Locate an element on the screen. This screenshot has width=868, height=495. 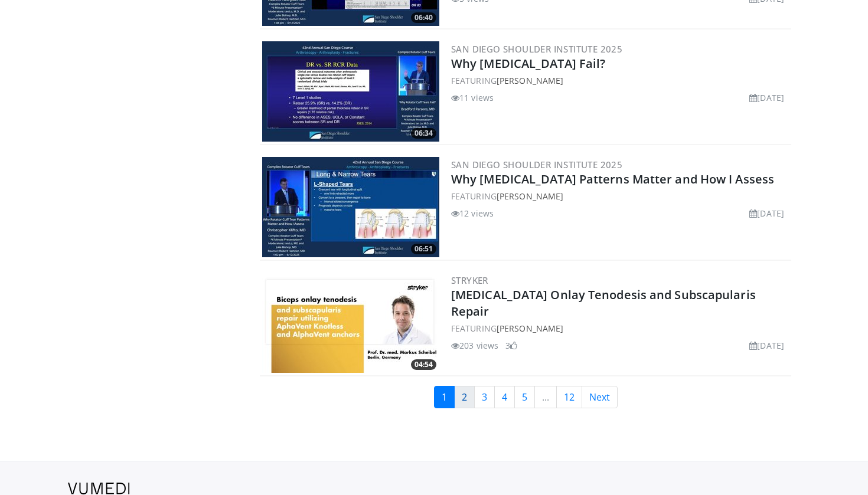
li: 3 is located at coordinates (511, 345).